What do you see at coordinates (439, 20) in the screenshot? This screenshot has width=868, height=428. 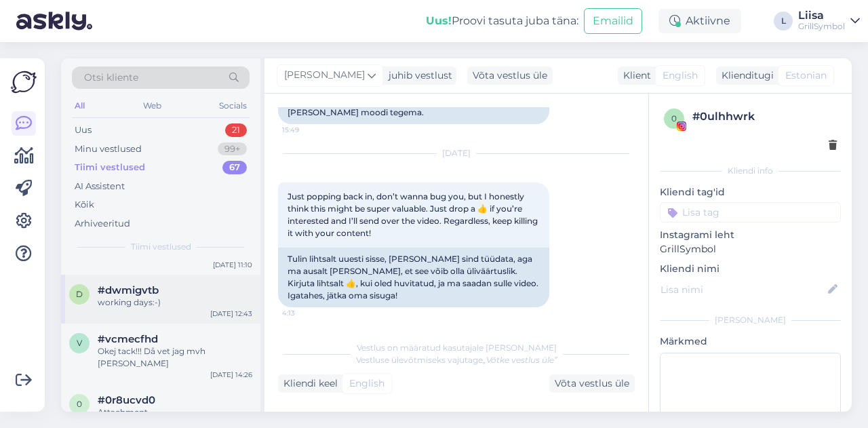 I see `b: Uus!` at bounding box center [439, 20].